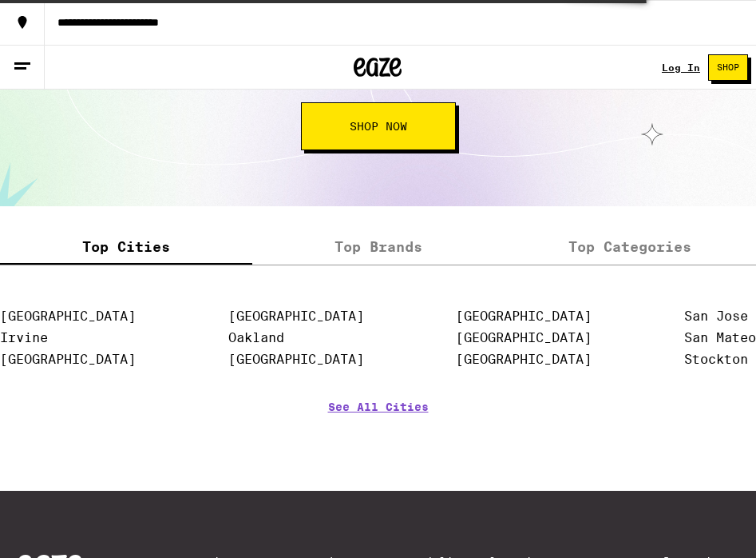  What do you see at coordinates (378, 247) in the screenshot?
I see `label: Top Brands` at bounding box center [378, 247].